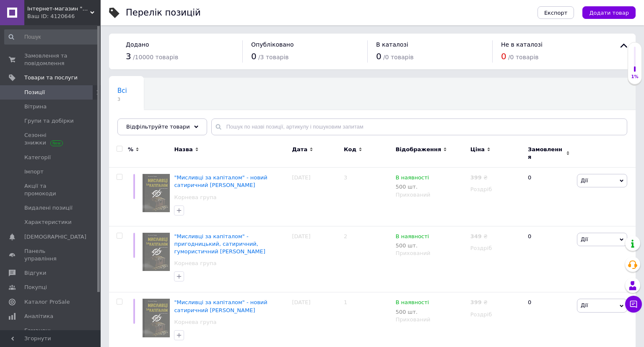 Image resolution: width=644 pixels, height=347 pixels. What do you see at coordinates (156, 252) in the screenshot?
I see `img: "Охотники за капиталом" - приключенческий, сатирический, юмористический роман` at bounding box center [156, 252].